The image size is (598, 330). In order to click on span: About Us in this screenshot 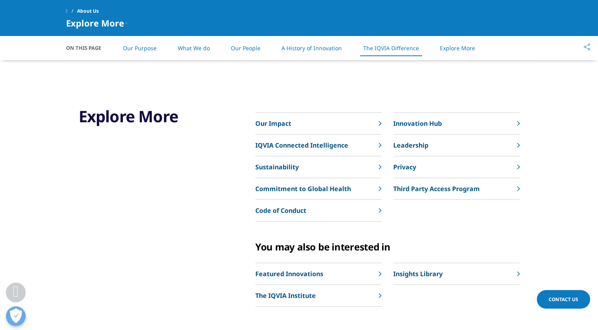, I will do `click(88, 11)`.